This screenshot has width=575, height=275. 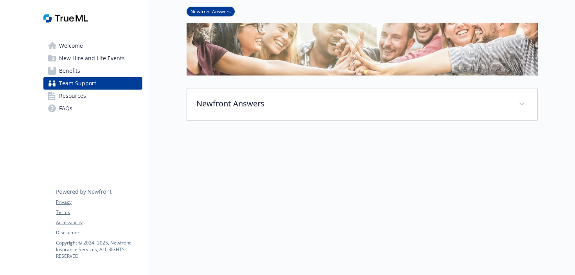 What do you see at coordinates (93, 83) in the screenshot?
I see `a: Team Support` at bounding box center [93, 83].